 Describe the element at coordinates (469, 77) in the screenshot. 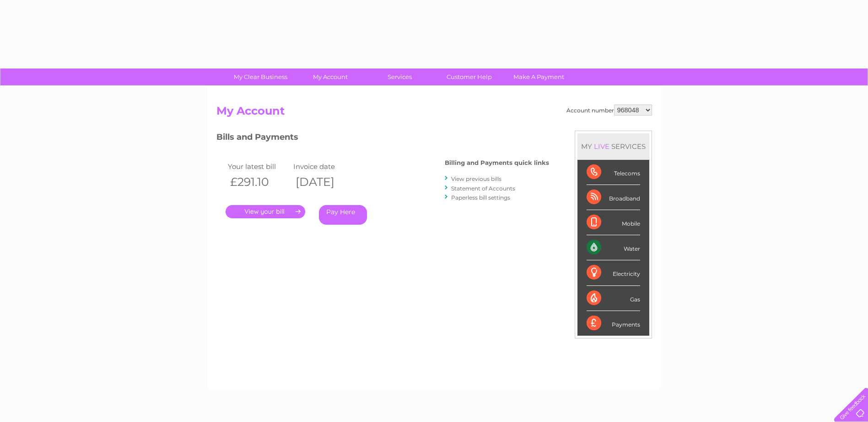

I see `a: Customer Help` at that location.